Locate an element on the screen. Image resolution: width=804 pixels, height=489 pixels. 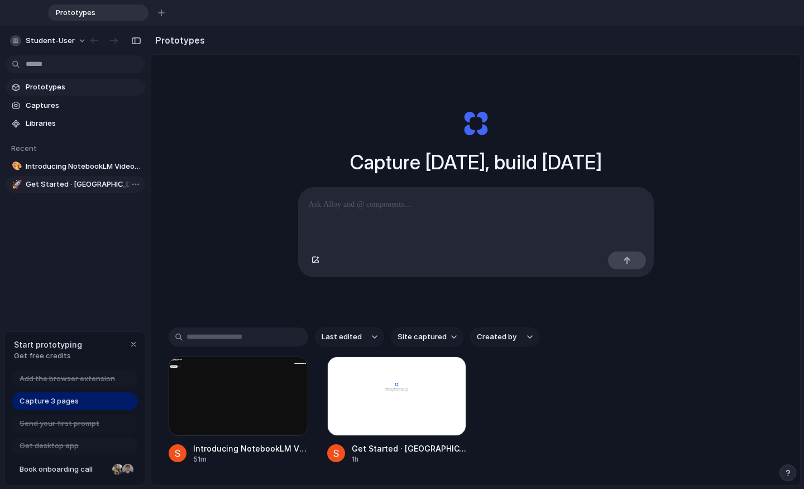
span: Capture 3 pages is located at coordinates (49, 401).